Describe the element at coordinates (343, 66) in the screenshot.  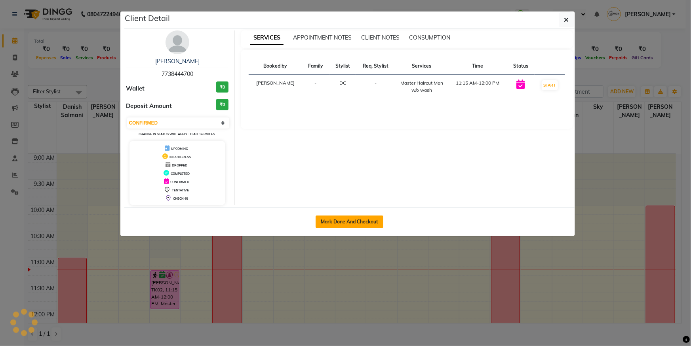
I see `th: Stylist` at that location.